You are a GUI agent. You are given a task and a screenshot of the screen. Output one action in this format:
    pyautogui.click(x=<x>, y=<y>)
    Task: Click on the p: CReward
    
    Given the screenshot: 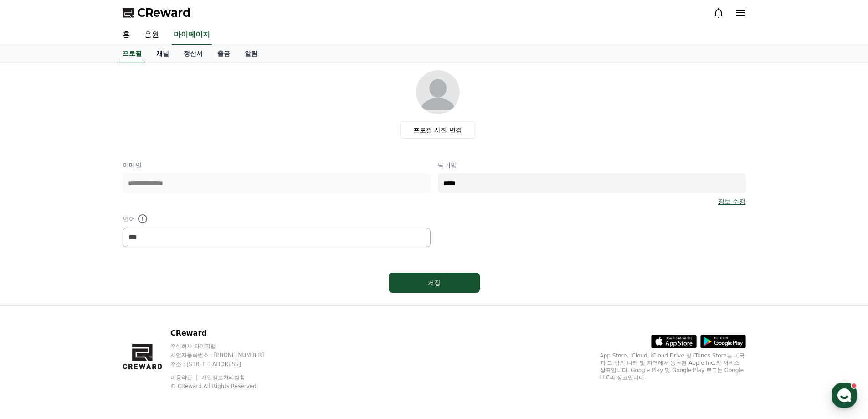 What is the action you would take?
    pyautogui.click(x=226, y=334)
    